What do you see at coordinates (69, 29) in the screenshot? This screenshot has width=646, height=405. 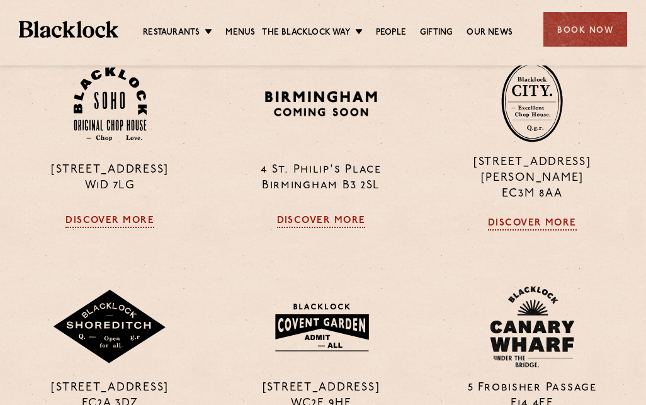 I see `img: BL_Textured_Logo-footer-cropped.svg` at bounding box center [69, 29].